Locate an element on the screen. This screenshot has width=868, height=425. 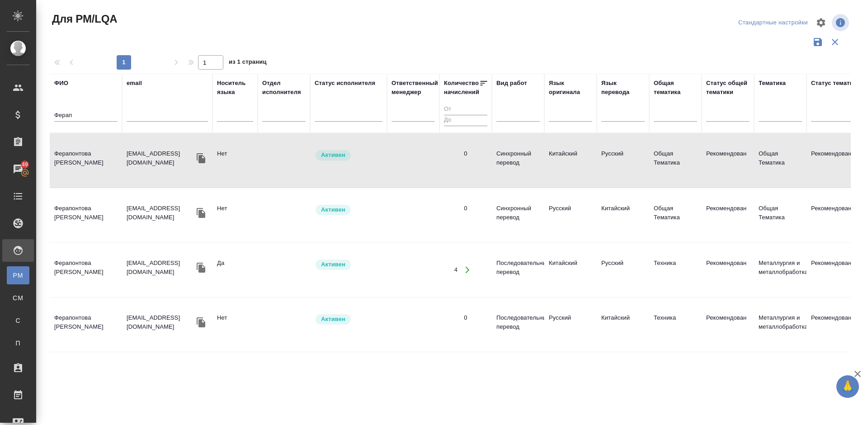
button: Сбросить фильтры is located at coordinates (835, 42).